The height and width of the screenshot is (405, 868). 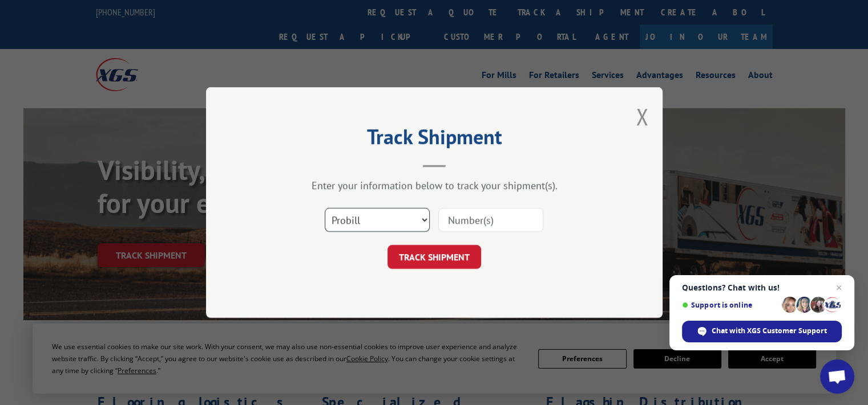 I want to click on button: TRACK SHIPMENT, so click(x=434, y=257).